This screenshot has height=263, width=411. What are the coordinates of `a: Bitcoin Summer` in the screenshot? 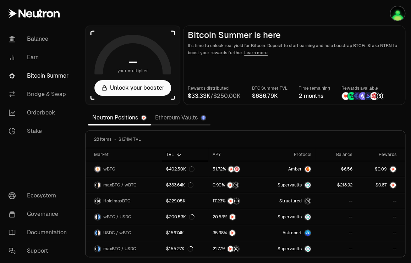 It's located at (40, 76).